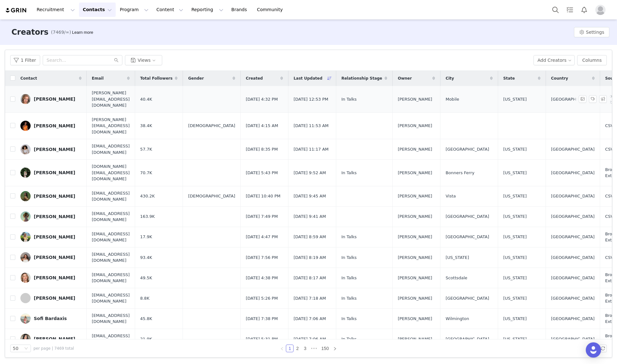 This screenshot has width=617, height=364. Describe the element at coordinates (453, 99) in the screenshot. I see `span: Mobile` at that location.